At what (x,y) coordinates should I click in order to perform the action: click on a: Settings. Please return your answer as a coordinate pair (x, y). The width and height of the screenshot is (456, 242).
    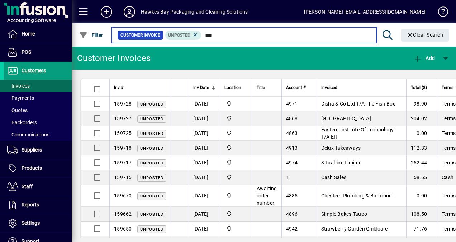
    Looking at the image, I should click on (38, 223).